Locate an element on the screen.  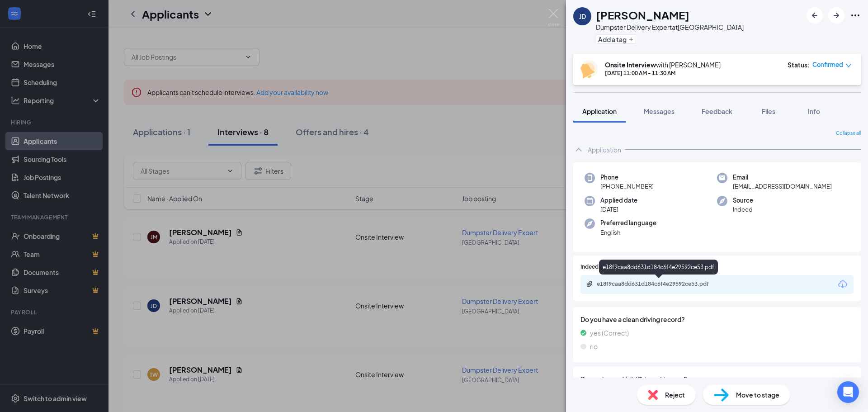
span: Collapse all is located at coordinates (849, 133).